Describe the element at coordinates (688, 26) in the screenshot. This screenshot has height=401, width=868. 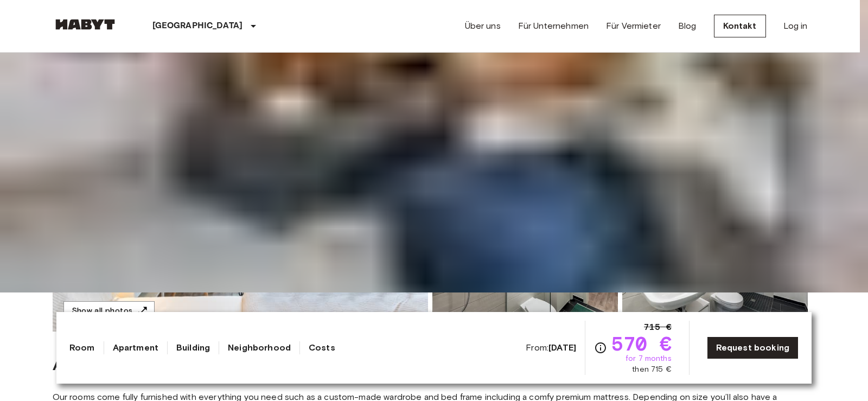
I see `a: Blog` at that location.